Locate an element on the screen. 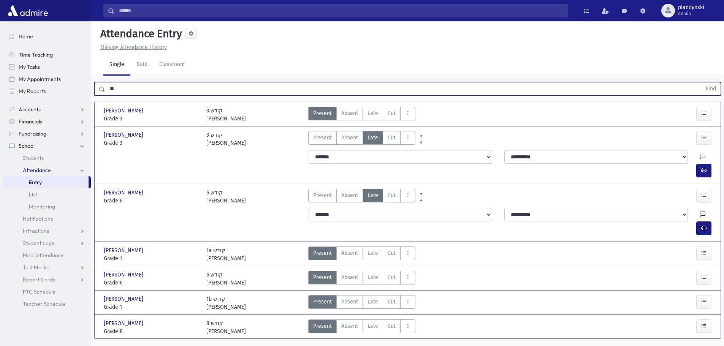 The width and height of the screenshot is (724, 346). span: Monitoring is located at coordinates (42, 207).